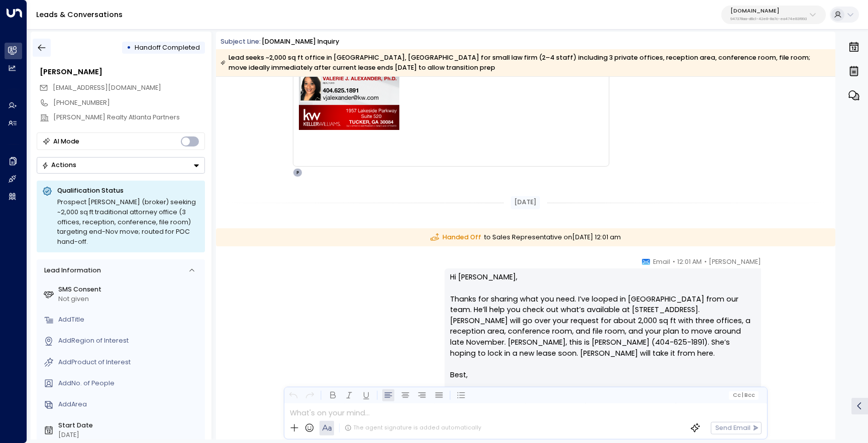  I want to click on div: AddRegion of Interest, so click(130, 341).